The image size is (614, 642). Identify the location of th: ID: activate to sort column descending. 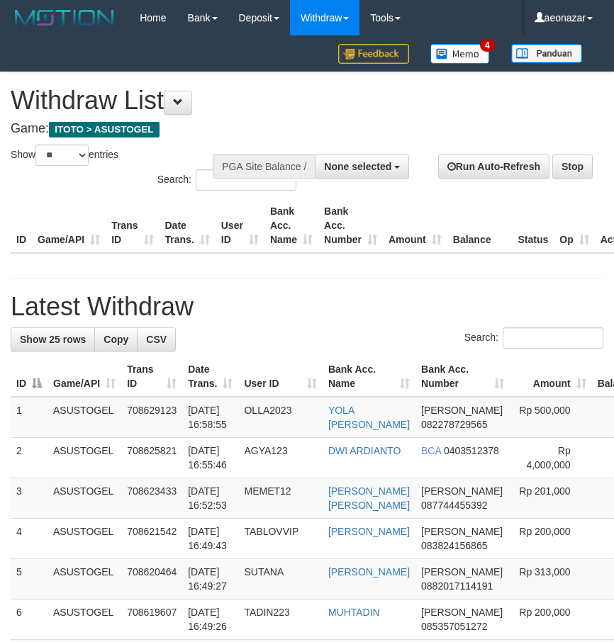
(29, 376).